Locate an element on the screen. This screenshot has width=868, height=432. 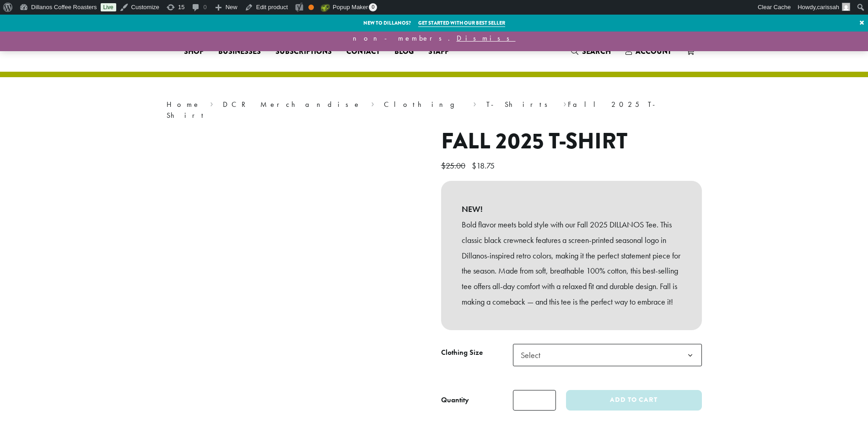
span: Staff is located at coordinates (438, 52).